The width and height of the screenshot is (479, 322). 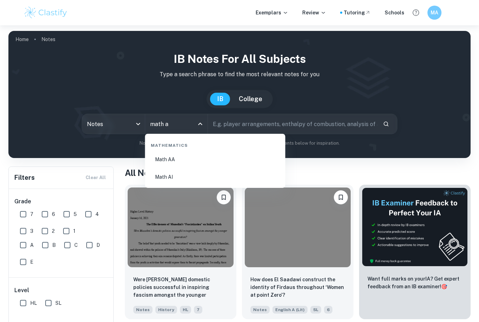 What do you see at coordinates (415, 251) in the screenshot?
I see `a: ThumbnailWant full marks on yourIA? Get expert feedback from an IB examiner!` at bounding box center [415, 251].